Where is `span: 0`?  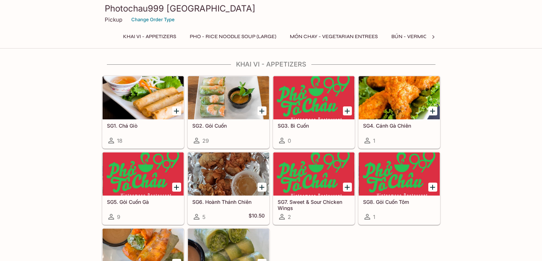
span: 0 is located at coordinates (289, 140).